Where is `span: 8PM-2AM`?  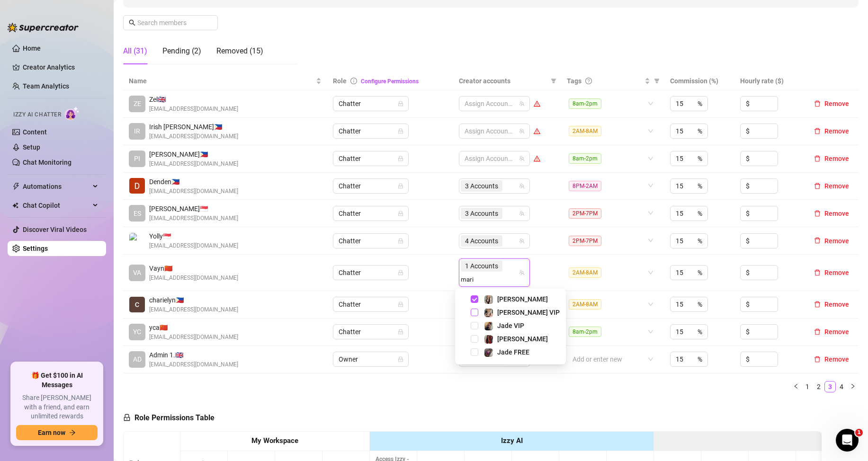 span: 8PM-2AM is located at coordinates (585, 186).